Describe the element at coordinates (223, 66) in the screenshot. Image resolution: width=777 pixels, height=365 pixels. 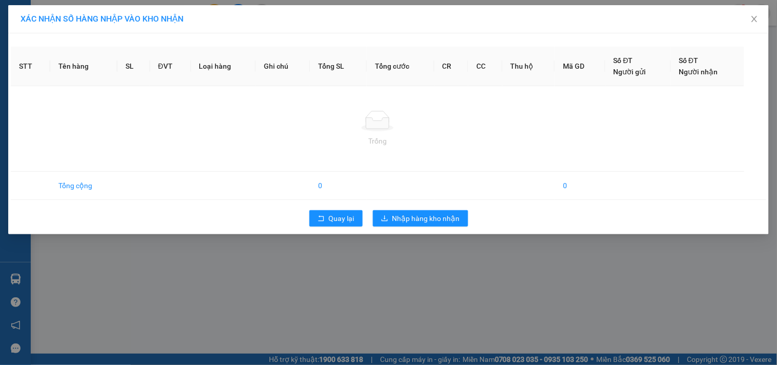
I see `th: Loại hàng` at that location.